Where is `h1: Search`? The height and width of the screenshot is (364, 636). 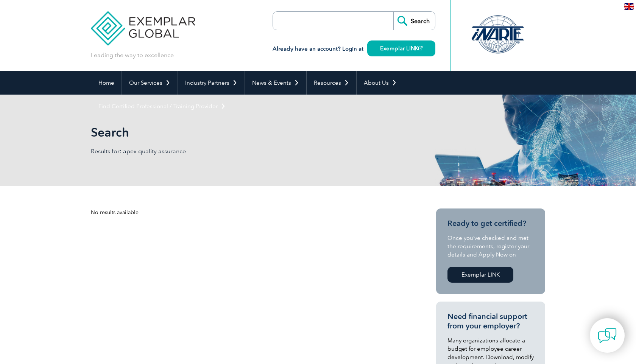
h1: Search is located at coordinates (236, 132).